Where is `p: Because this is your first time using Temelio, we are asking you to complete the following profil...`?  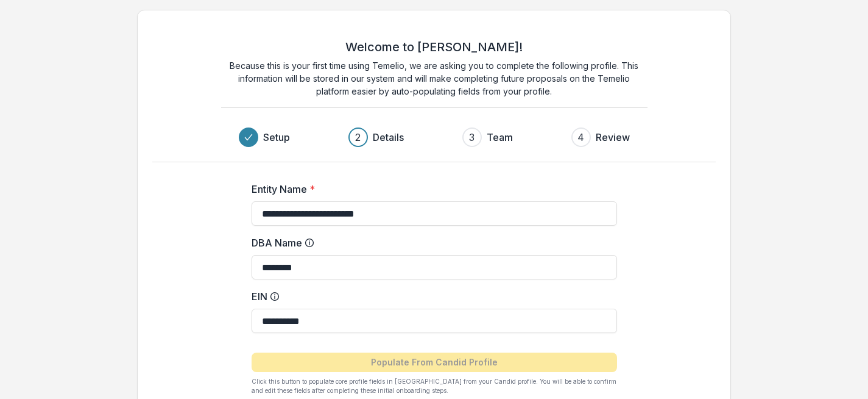
p: Because this is your first time using Temelio, we are asking you to complete the following profil... is located at coordinates (434, 78).